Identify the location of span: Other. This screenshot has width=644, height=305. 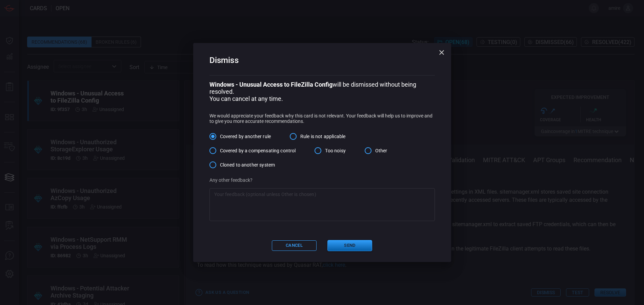
(382, 151).